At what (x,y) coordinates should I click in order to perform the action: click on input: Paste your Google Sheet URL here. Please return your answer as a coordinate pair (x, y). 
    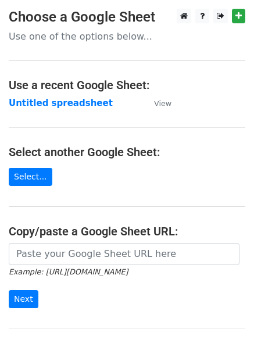
    Looking at the image, I should click on (124, 254).